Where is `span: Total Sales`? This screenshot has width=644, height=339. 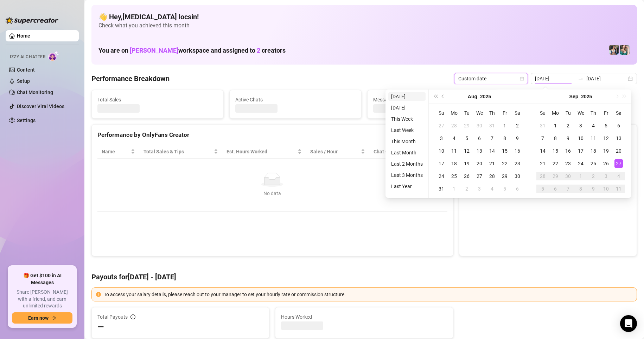 span: Total Sales is located at coordinates (157, 100).